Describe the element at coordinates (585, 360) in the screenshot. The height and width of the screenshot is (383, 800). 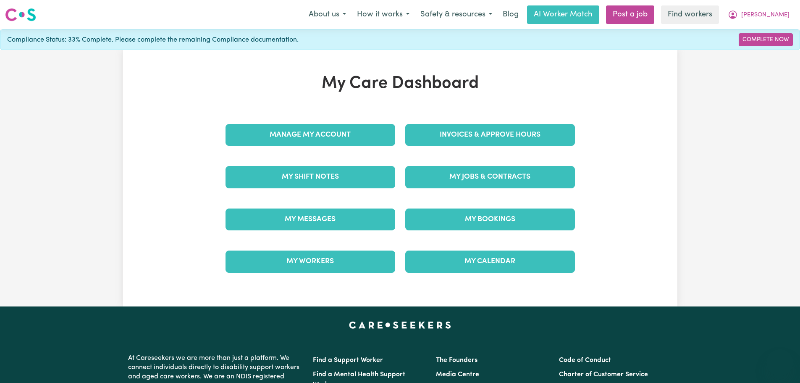
I see `a: Code of Conduct` at that location.